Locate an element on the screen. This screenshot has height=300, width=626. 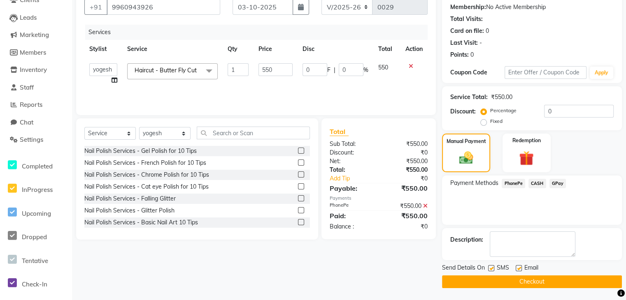
div: Nail Polish Services - French Polish for 10 Tips is located at coordinates (145, 163).